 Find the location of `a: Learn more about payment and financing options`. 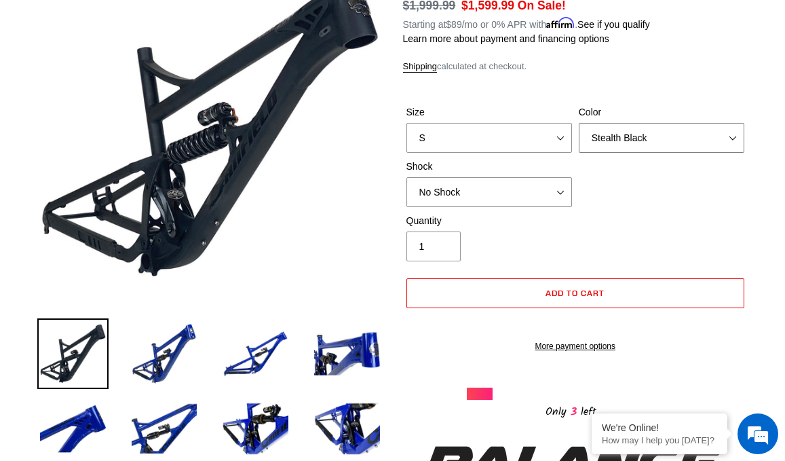

a: Learn more about payment and financing options is located at coordinates (506, 39).